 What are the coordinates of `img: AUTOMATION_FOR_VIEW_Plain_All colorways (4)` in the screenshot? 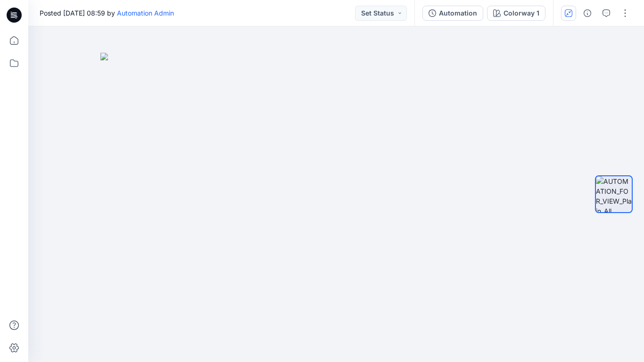 It's located at (614, 194).